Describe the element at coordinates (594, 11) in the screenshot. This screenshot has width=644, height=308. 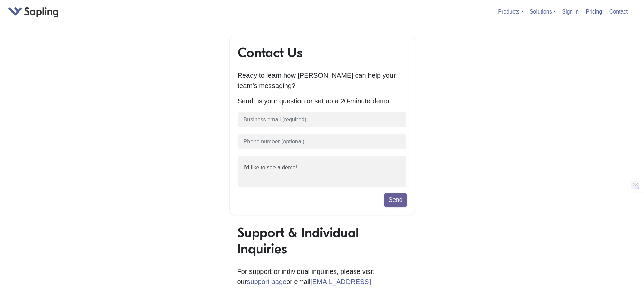
I see `a: Pricing` at that location.